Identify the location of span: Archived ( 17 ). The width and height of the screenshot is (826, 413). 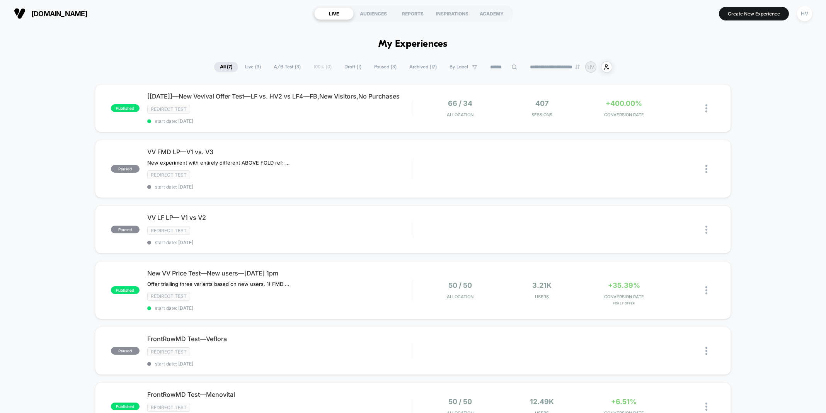
(423, 67).